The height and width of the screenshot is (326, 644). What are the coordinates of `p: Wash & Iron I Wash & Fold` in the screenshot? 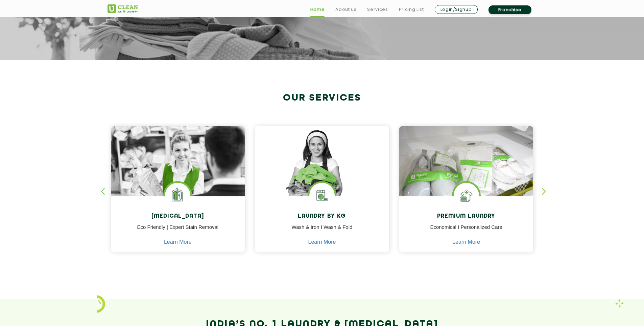 It's located at (322, 231).